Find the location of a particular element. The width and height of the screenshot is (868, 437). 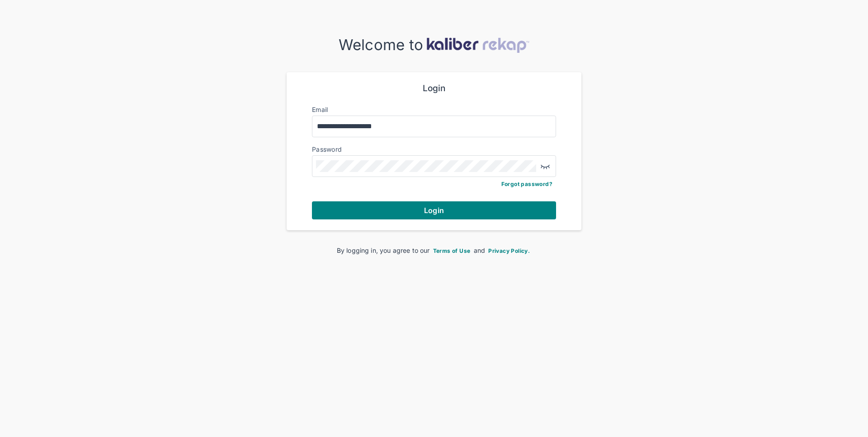

label: Password is located at coordinates (327, 149).